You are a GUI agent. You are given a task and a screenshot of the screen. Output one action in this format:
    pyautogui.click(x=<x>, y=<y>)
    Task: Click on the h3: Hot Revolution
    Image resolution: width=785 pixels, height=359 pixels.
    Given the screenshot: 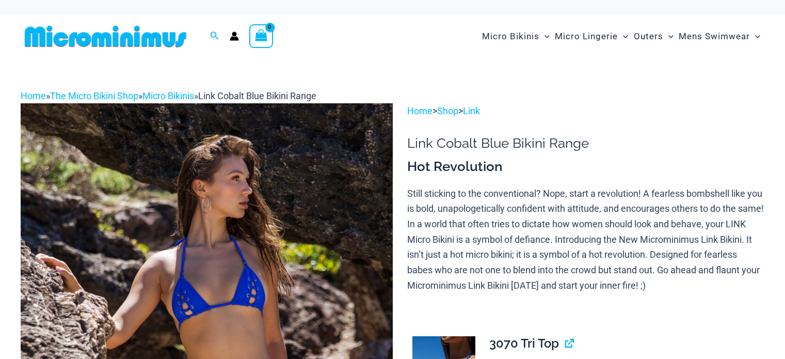 What is the action you would take?
    pyautogui.click(x=585, y=167)
    